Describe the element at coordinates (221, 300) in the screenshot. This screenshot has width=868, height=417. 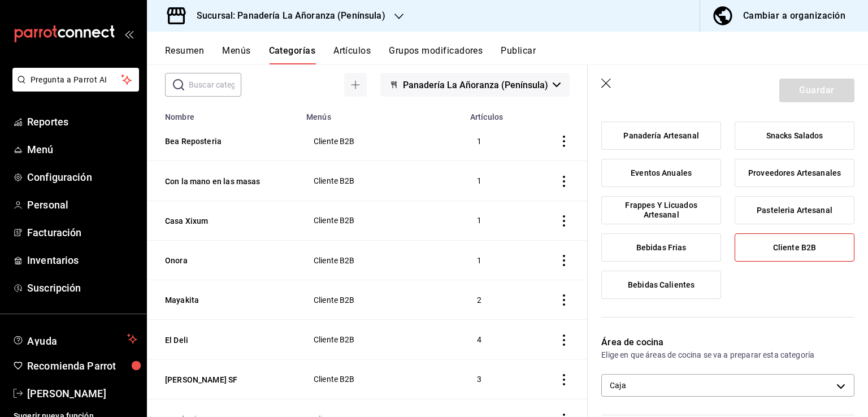
I see `button: Mayakita` at that location.